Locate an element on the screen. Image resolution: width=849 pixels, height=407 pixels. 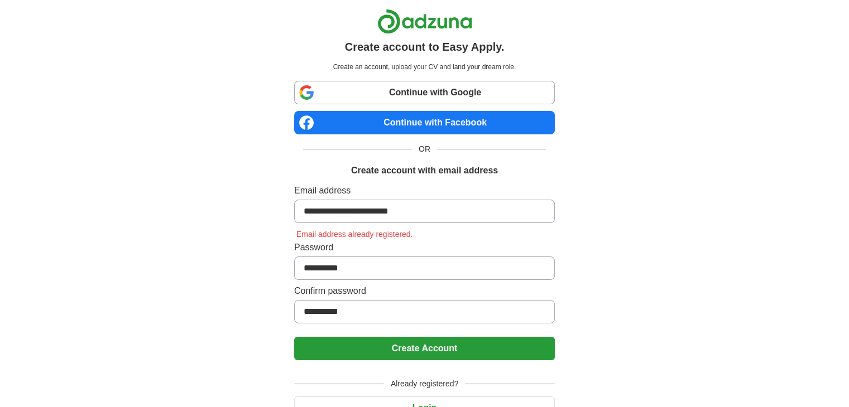
button: Create Account is located at coordinates (424, 349).